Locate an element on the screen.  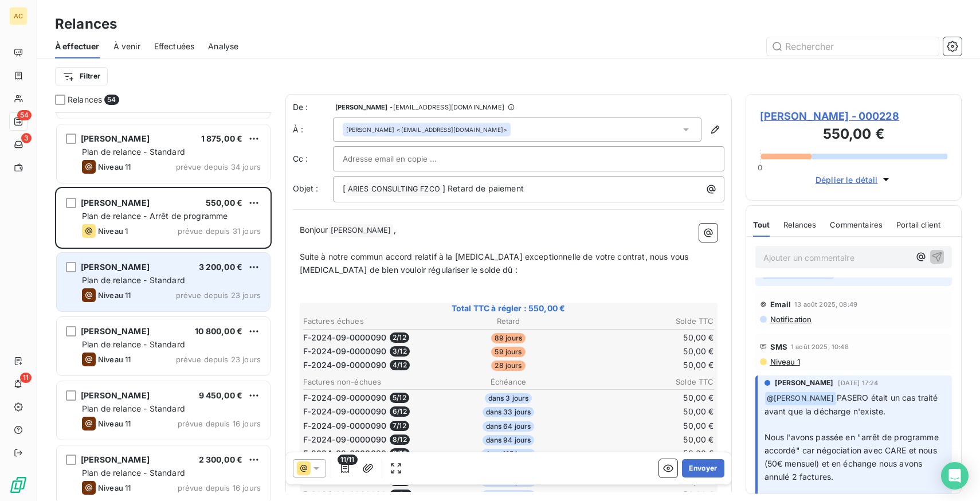
h3: Relances is located at coordinates (86, 24).